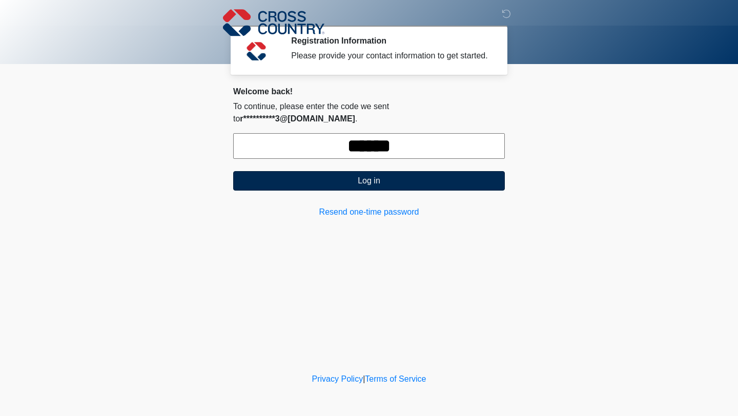 This screenshot has width=738, height=416. What do you see at coordinates (369, 91) in the screenshot?
I see `h2: Welcome back!` at bounding box center [369, 91].